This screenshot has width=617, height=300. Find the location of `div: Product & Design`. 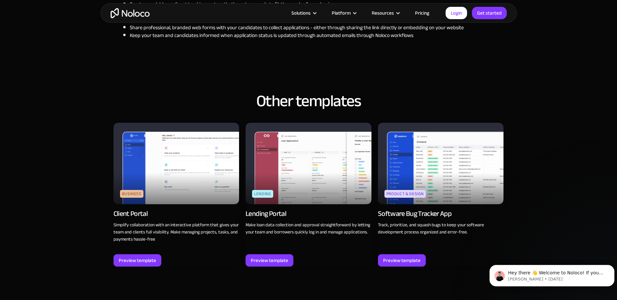

div: Product & Design is located at coordinates (405, 194).